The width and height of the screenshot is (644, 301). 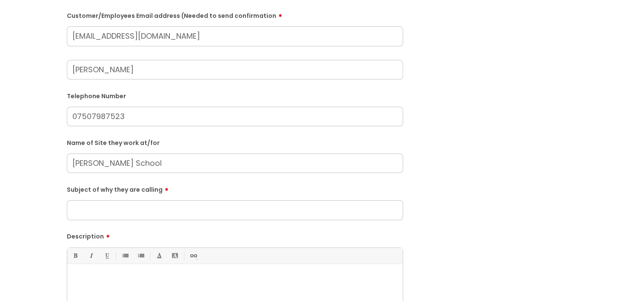 What do you see at coordinates (175, 256) in the screenshot?
I see `a: Back Color` at bounding box center [175, 256].